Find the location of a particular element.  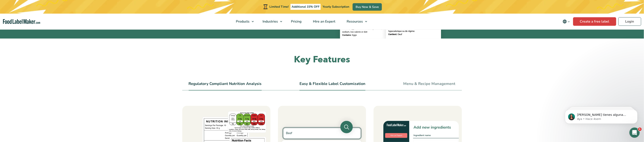

a: Pricing is located at coordinates (296, 22).